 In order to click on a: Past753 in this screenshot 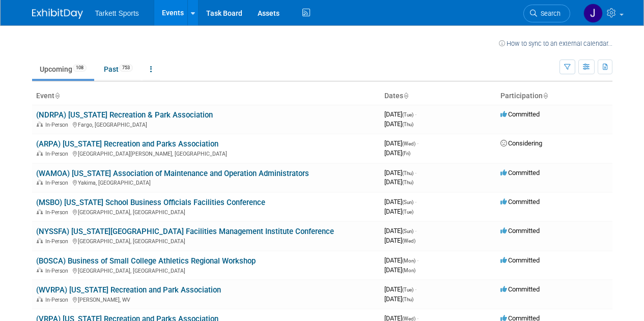, I will do `click(118, 69)`.